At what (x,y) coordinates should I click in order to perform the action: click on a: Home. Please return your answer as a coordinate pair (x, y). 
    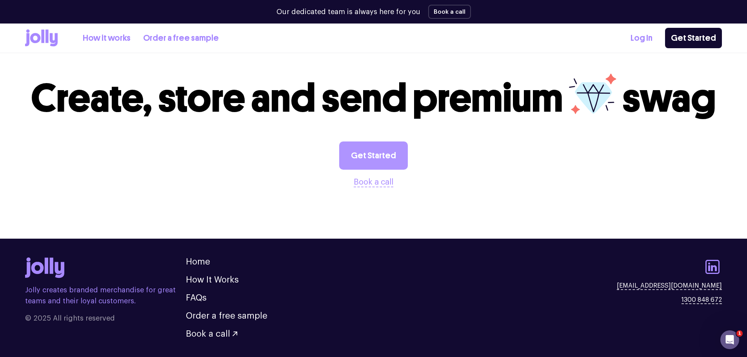
    Looking at the image, I should click on (198, 262).